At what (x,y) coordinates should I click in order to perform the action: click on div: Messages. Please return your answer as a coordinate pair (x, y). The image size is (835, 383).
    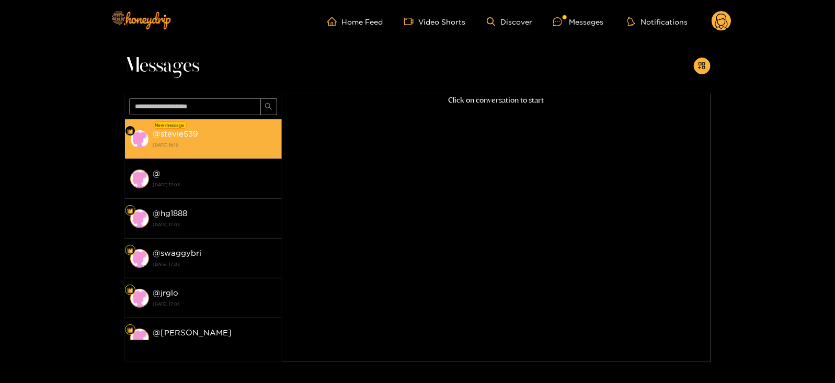
    Looking at the image, I should click on (578, 21).